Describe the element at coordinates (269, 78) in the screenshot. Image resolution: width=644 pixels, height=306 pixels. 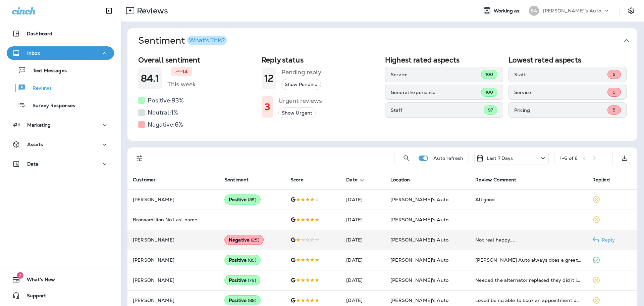
I see `h1: 12` at that location.